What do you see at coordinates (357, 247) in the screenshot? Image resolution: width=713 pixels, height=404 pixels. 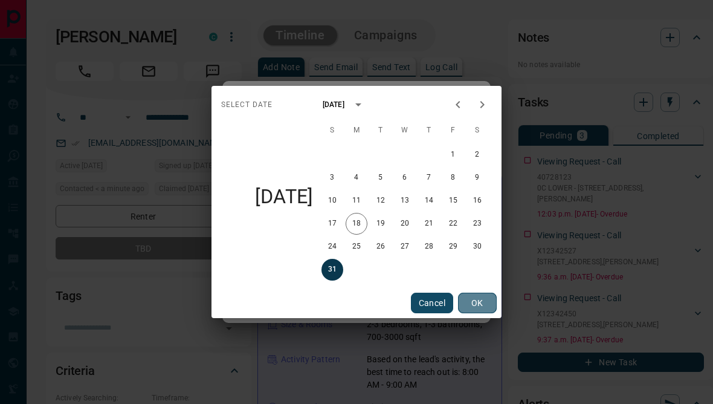 I see `button: 25` at bounding box center [357, 247].